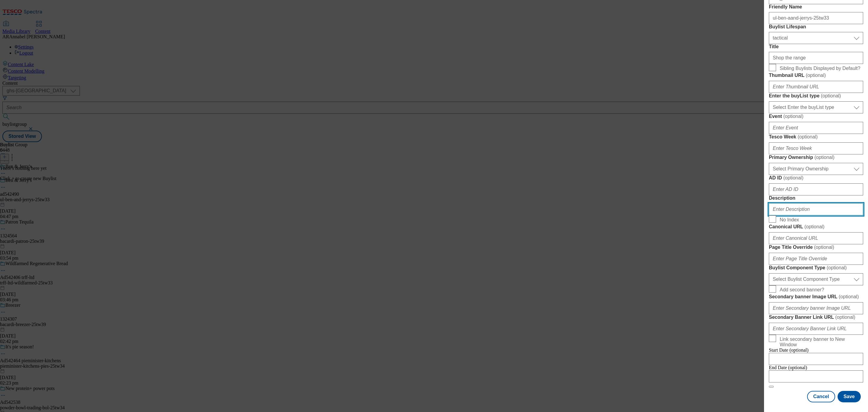  Describe the element at coordinates (816, 18) in the screenshot. I see `input: Enter Friendly Name` at that location.